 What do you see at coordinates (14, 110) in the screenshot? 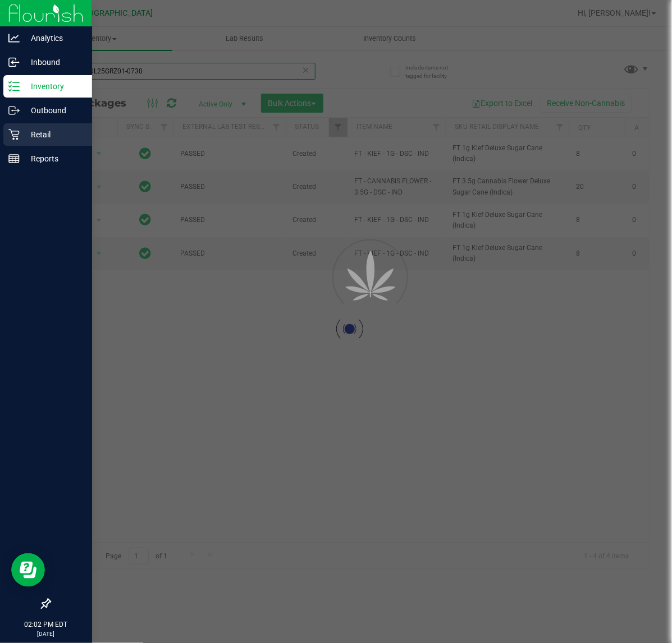
I see `inline-svg: Outbound` at bounding box center [14, 110].